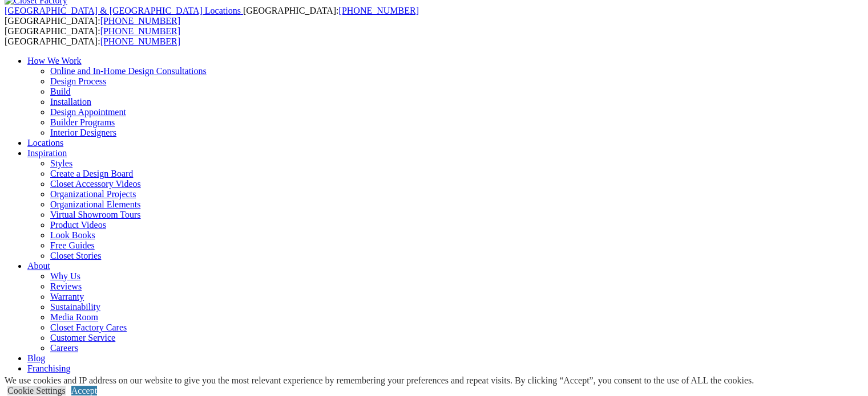 Image resolution: width=868 pixels, height=396 pixels. What do you see at coordinates (93, 194) in the screenshot?
I see `a: Organizational Projects` at bounding box center [93, 194].